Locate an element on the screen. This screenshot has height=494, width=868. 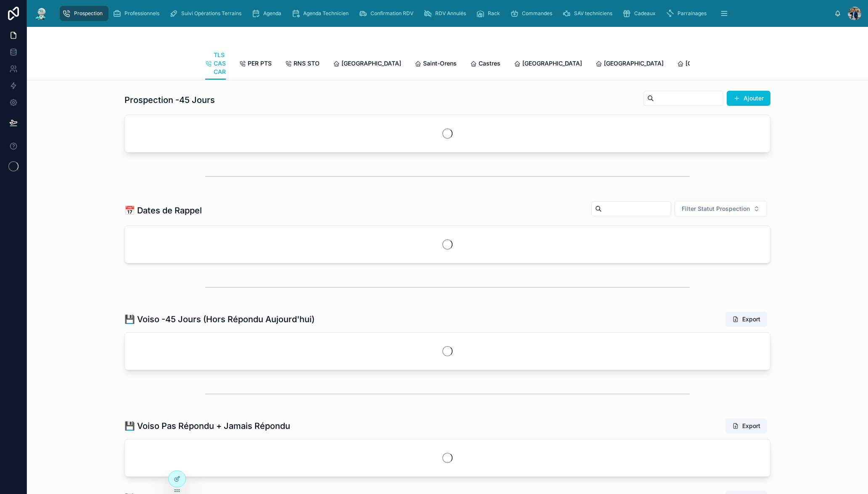
a: Ajouter is located at coordinates (749, 99).